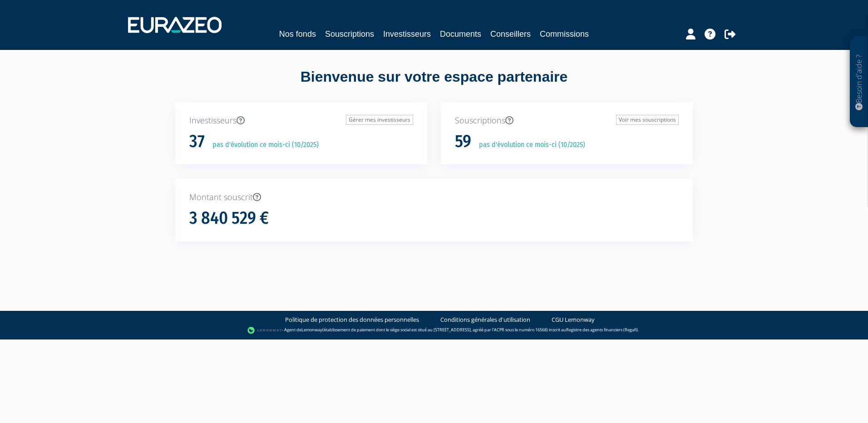 This screenshot has width=868, height=423. I want to click on a: Nos fonds, so click(298, 34).